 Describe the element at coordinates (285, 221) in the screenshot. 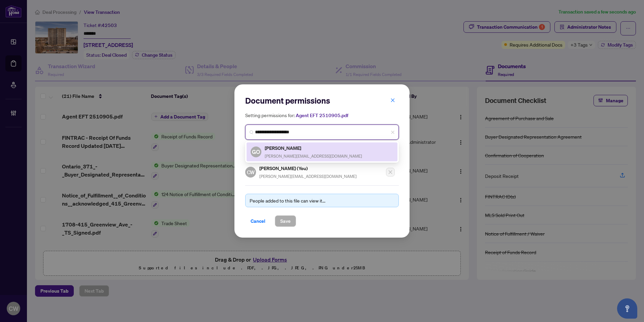

I see `button: Save` at that location.